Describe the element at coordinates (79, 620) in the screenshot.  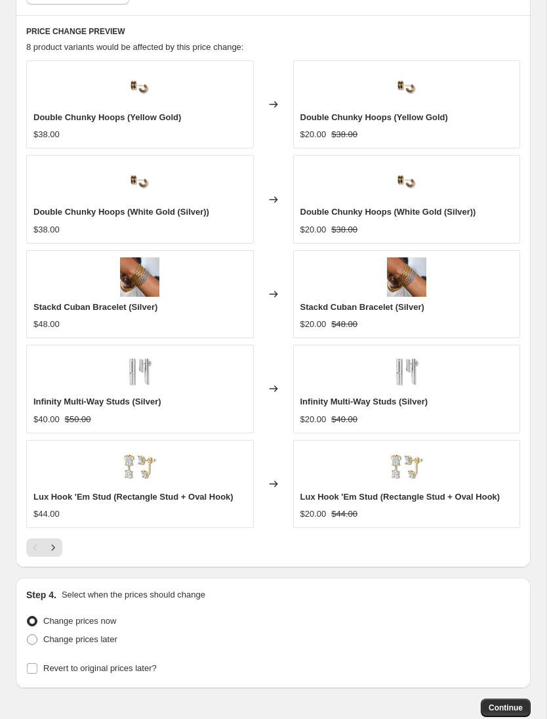
I see `span: Change prices now` at that location.